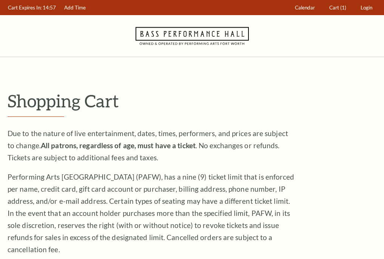 Image resolution: width=384 pixels, height=259 pixels. I want to click on span: (1), so click(344, 8).